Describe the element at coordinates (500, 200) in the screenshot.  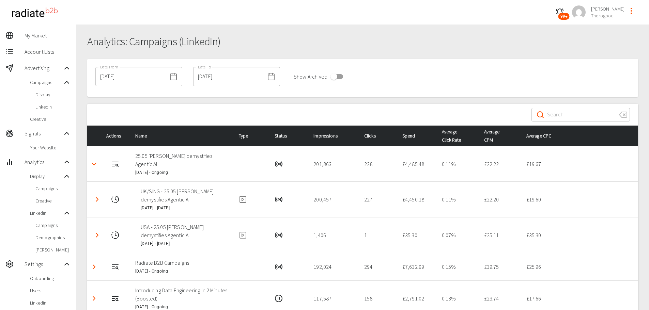
I see `p: £22.20` at that location.